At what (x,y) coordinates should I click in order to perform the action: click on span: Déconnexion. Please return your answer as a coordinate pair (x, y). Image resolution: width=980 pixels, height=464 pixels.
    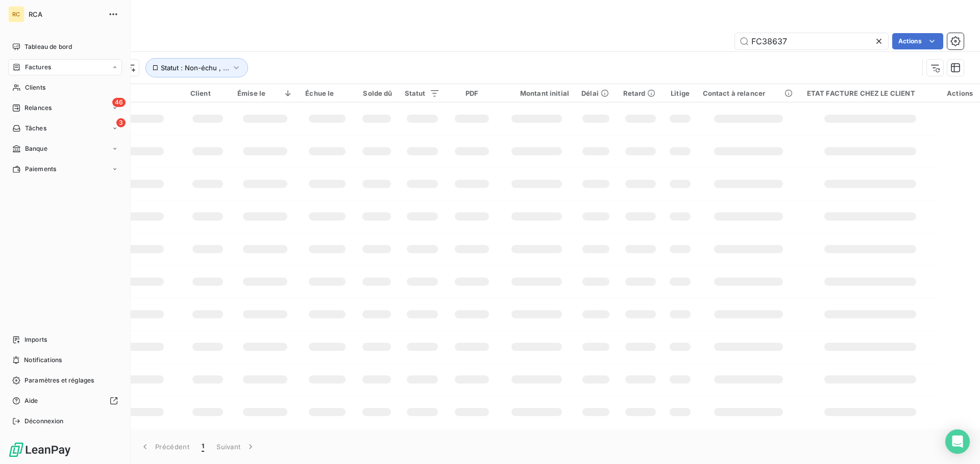
    Looking at the image, I should click on (44, 421).